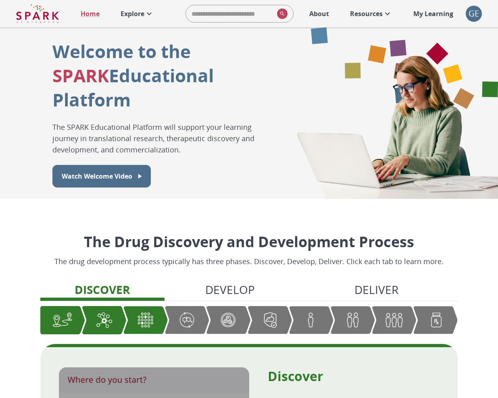 The width and height of the screenshot is (498, 398). What do you see at coordinates (376, 289) in the screenshot?
I see `p: Deliver` at bounding box center [376, 289].